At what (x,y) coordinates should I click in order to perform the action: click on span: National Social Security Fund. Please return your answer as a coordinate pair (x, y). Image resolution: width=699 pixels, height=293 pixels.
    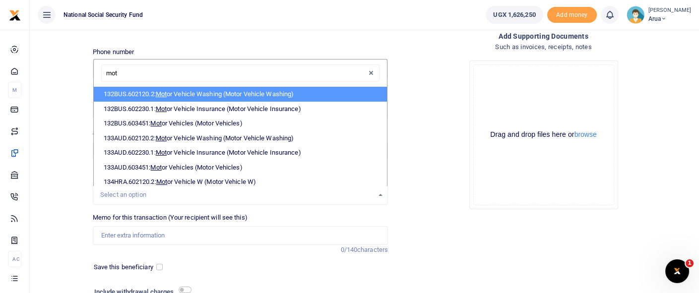
    Looking at the image, I should click on (103, 15).